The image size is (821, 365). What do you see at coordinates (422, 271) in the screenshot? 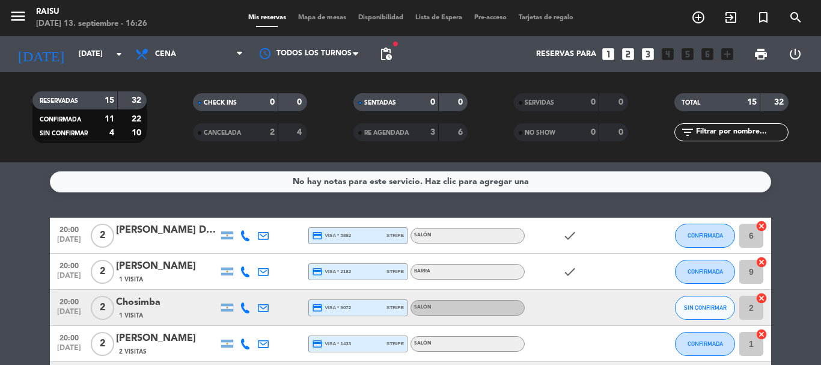
I see `span: Barra` at bounding box center [422, 271].